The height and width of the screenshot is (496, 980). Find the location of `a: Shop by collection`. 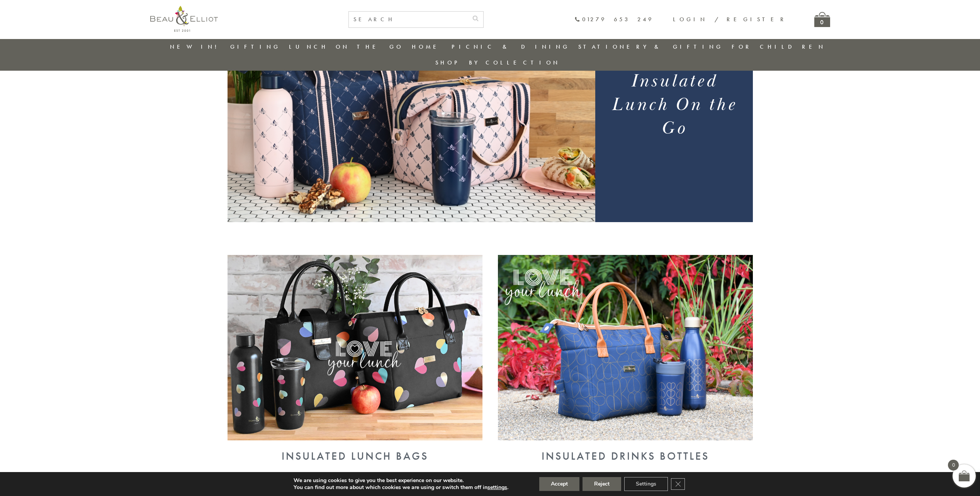

a: Shop by collection is located at coordinates (498, 62).